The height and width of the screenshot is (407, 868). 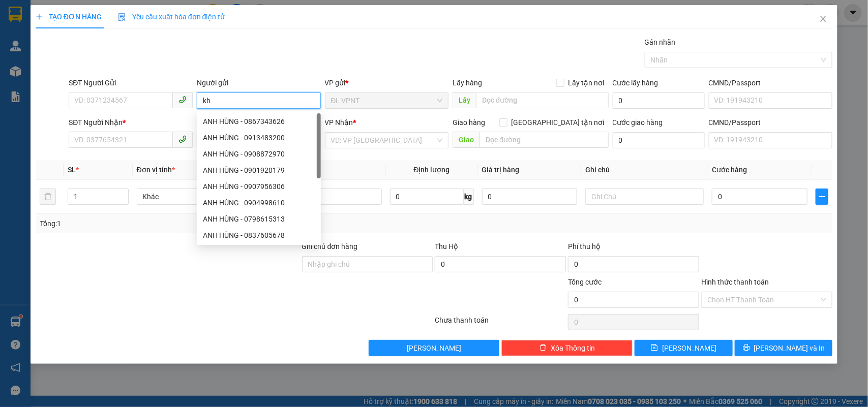 I want to click on div: Chưa thanh toán, so click(x=501, y=323).